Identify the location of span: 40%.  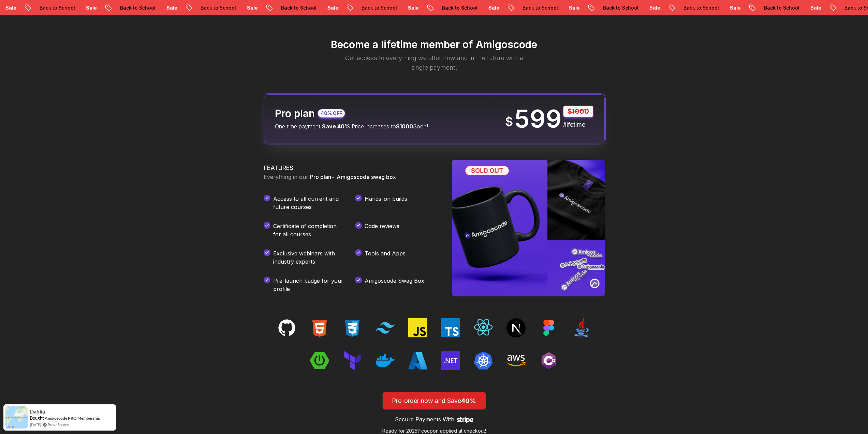
(469, 401).